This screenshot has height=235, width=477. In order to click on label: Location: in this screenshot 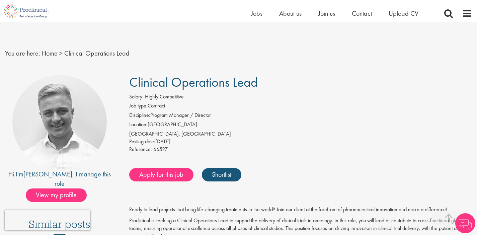, I will do `click(138, 125)`.